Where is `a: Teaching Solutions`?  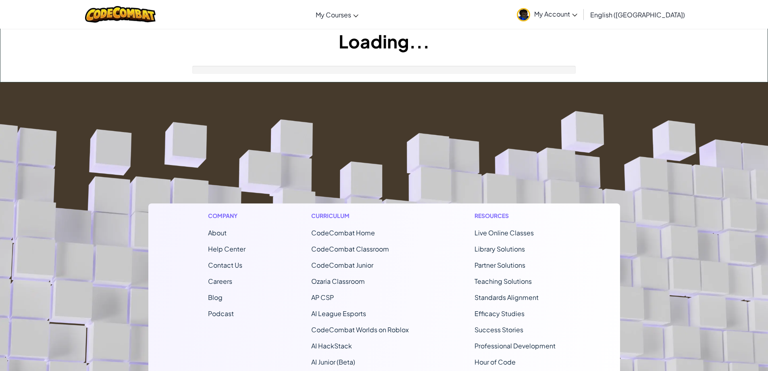 a: Teaching Solutions is located at coordinates (503, 281).